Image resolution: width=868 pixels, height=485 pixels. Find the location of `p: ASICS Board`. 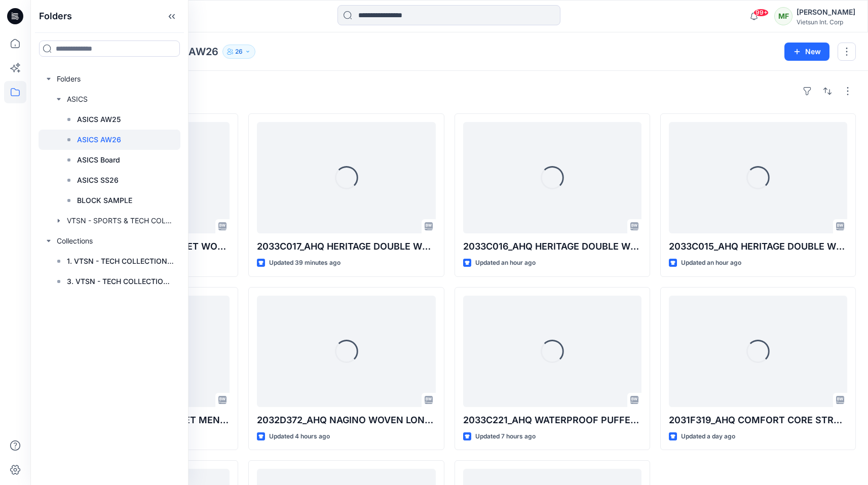

p: ASICS Board is located at coordinates (98, 160).